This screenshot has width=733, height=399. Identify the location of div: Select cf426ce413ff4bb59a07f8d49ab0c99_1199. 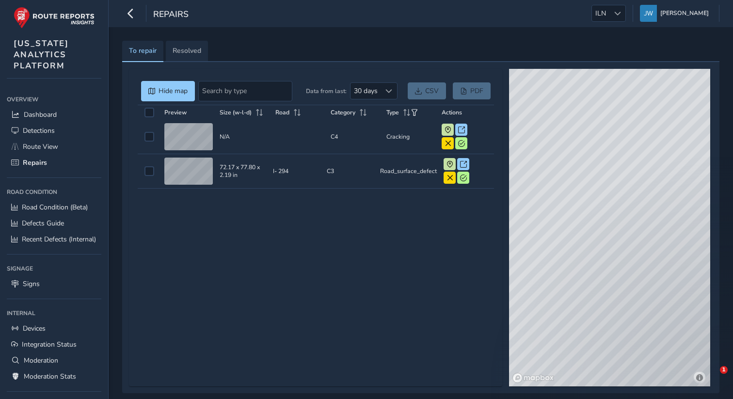
(149, 171).